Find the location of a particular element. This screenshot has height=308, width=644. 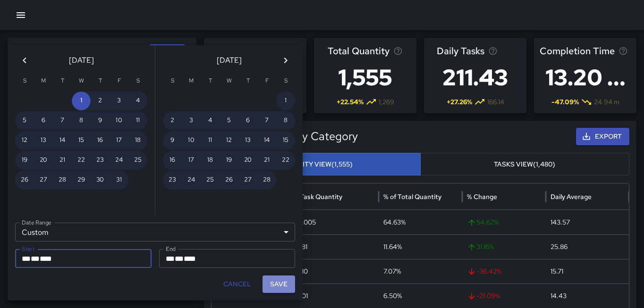

button: 29 is located at coordinates (81, 180).